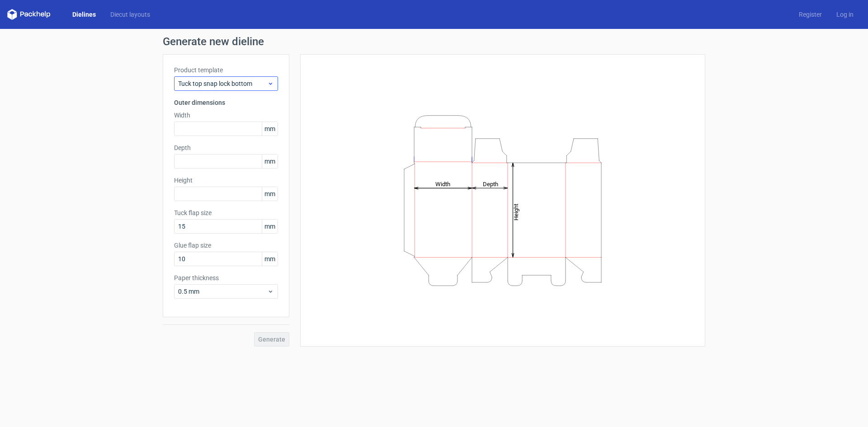 Image resolution: width=868 pixels, height=427 pixels. What do you see at coordinates (223, 291) in the screenshot?
I see `span: 0.5 mm` at bounding box center [223, 291].